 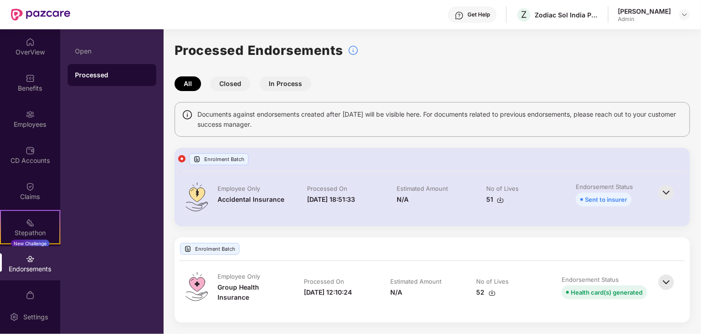 I want to click on div: Accidental Insurance, so click(x=251, y=199).